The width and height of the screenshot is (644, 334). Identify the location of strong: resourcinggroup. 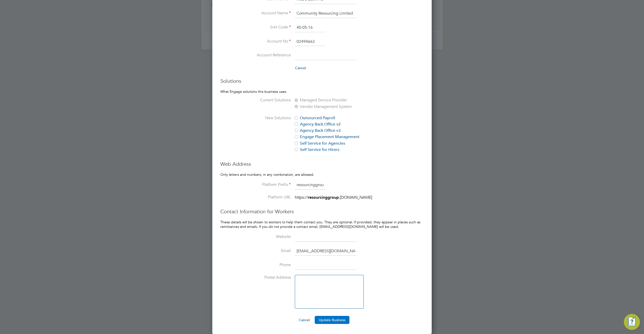
(323, 197).